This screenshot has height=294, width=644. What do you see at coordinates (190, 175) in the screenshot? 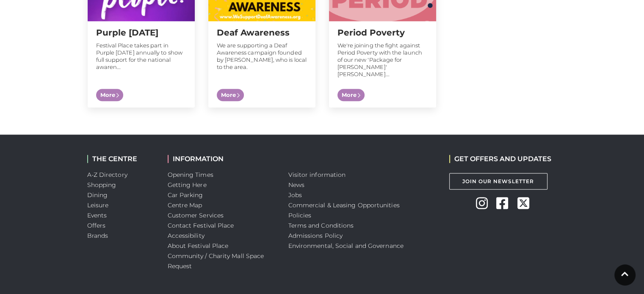
I see `a: Opening Times` at bounding box center [190, 175].